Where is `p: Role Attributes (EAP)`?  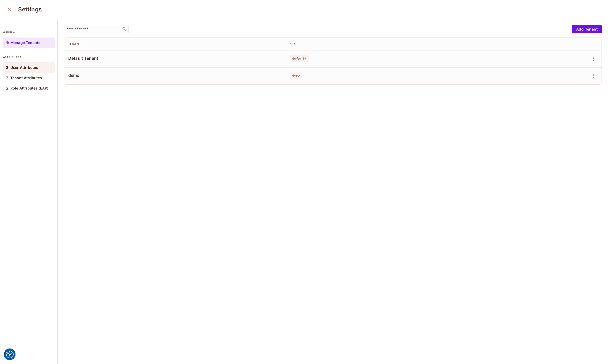
p: Role Attributes (EAP) is located at coordinates (29, 88).